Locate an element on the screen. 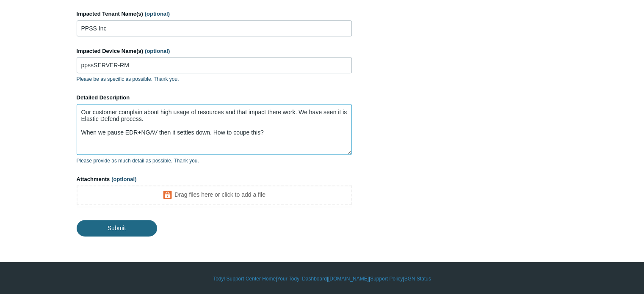  a: Todyl Support Center Home is located at coordinates (244, 279).